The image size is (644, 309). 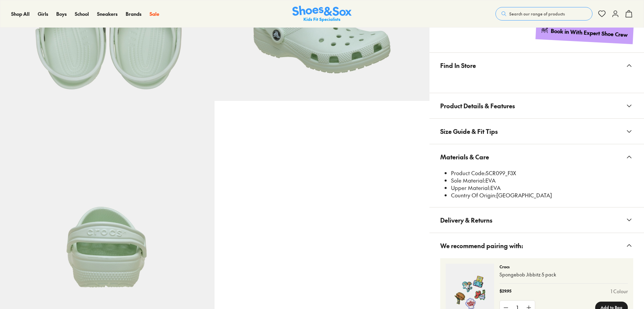 I want to click on span: Delivery & Returns, so click(x=466, y=220).